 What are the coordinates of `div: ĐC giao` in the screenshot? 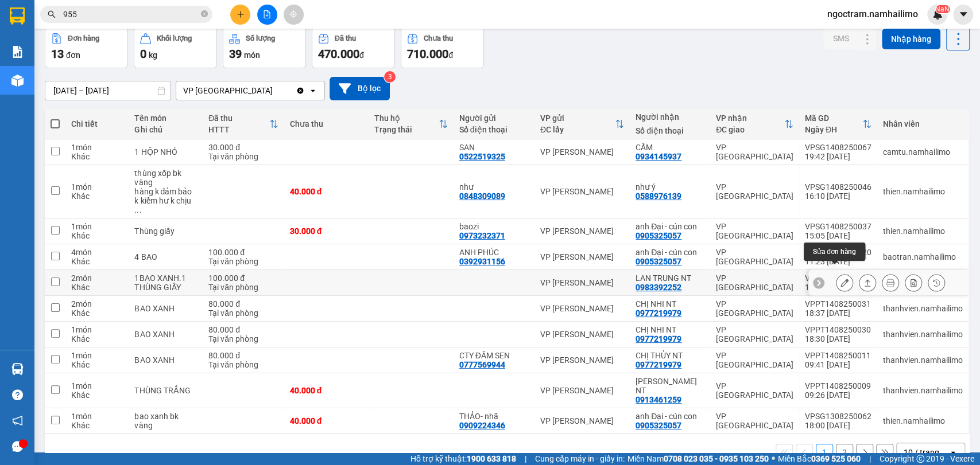 It's located at (749, 129).